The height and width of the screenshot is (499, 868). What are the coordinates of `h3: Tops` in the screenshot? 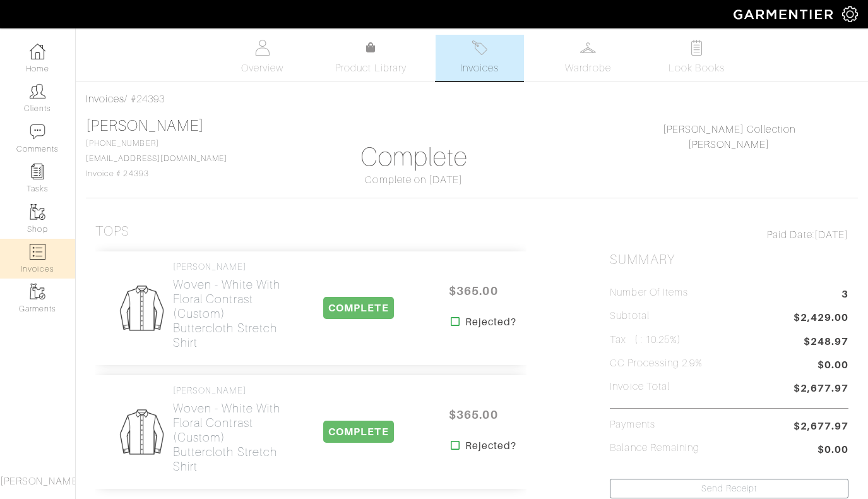 It's located at (112, 232).